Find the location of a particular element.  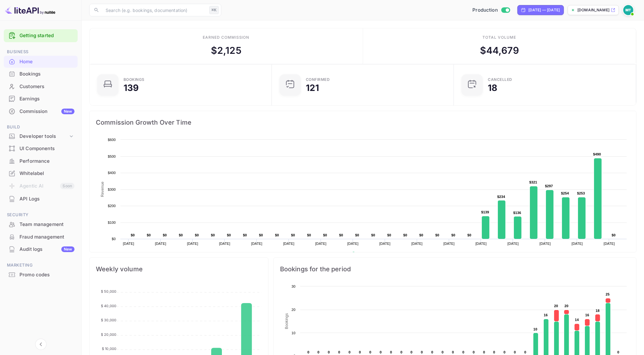

a: Whitelabel is located at coordinates (40, 173).